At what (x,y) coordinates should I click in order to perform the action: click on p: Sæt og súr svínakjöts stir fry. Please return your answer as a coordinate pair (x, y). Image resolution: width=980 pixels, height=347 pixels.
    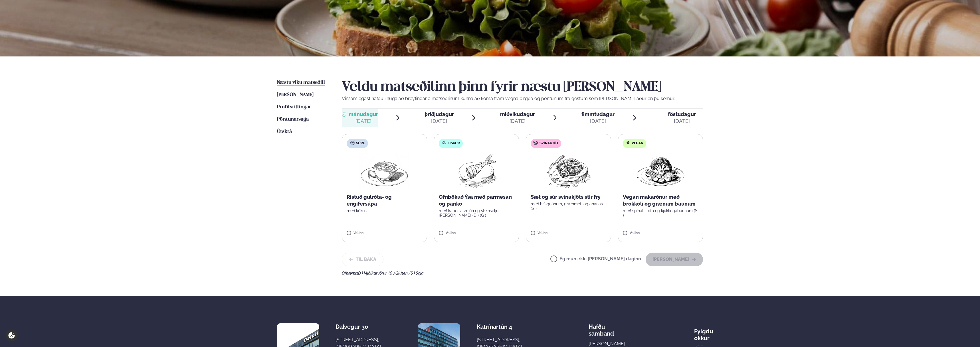
    Looking at the image, I should click on (568, 197).